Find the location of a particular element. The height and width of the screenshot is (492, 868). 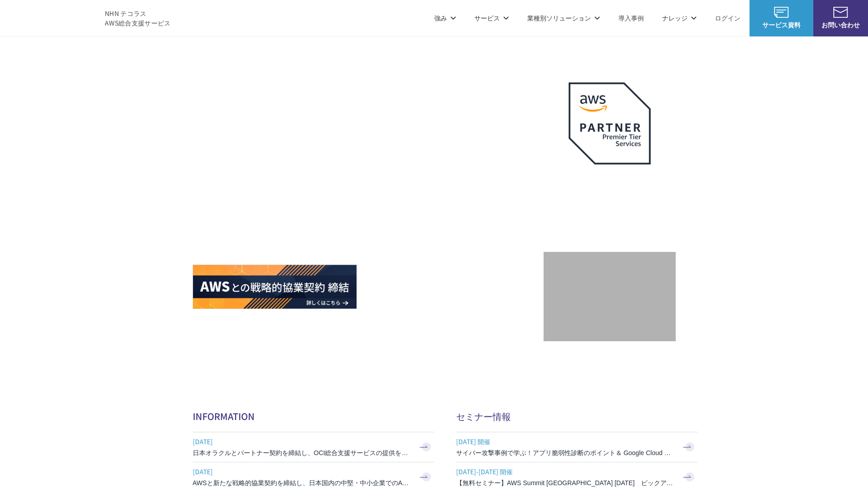

img: AWS請求代行サービス 統合管理プラン is located at coordinates (444, 287).